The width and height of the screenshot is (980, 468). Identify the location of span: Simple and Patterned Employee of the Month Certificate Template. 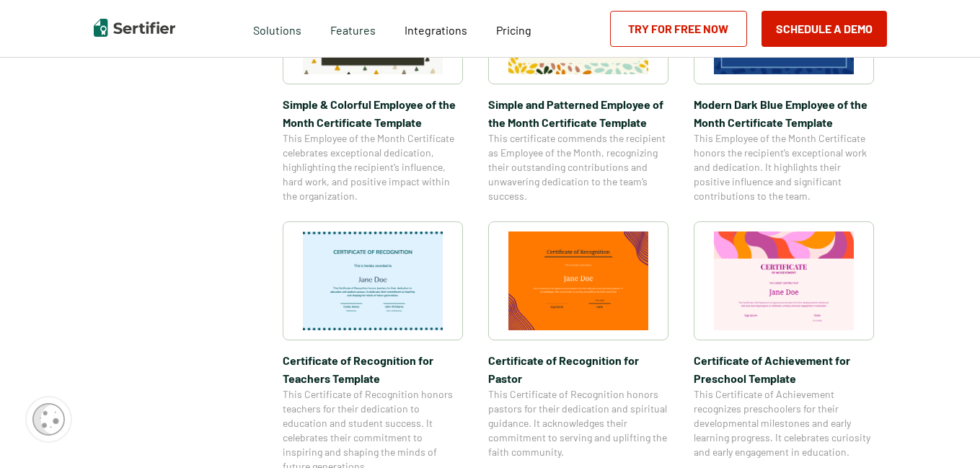
(578, 113).